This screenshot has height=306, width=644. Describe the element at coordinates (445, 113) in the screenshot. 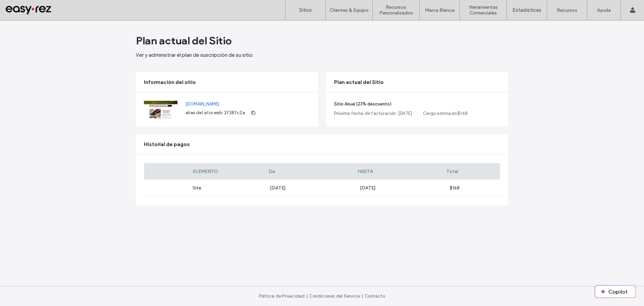

I see `span: Cargo estimado: 168` at that location.